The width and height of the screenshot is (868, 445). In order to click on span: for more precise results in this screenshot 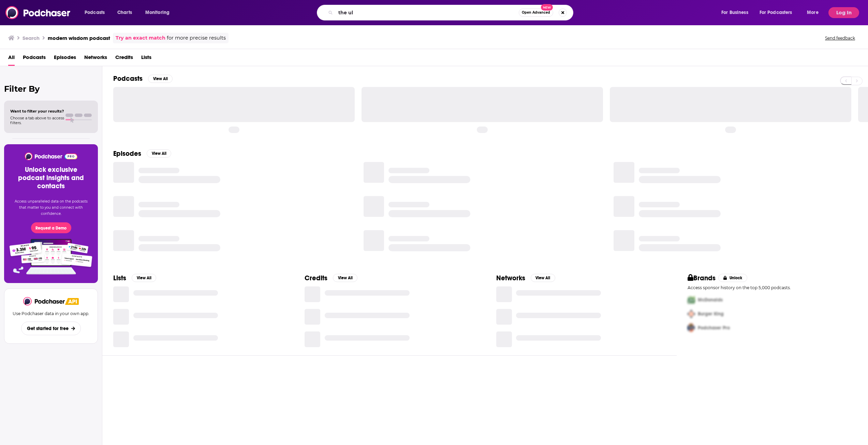, I will do `click(196, 38)`.